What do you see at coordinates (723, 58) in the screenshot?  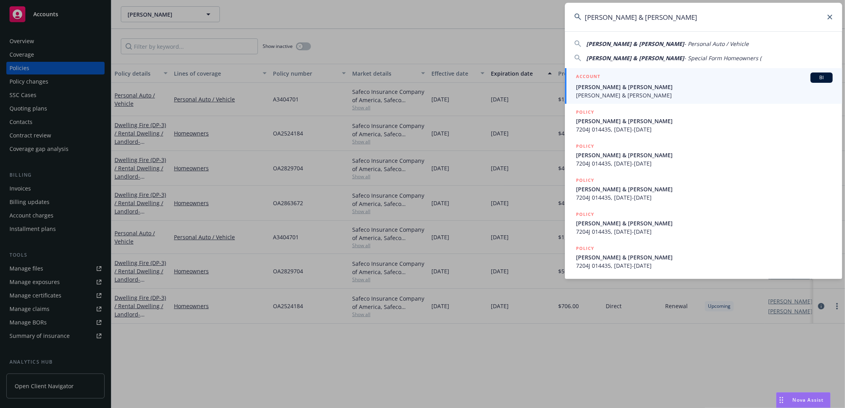 I see `span: - Special Form Homeowners (` at bounding box center [723, 58].